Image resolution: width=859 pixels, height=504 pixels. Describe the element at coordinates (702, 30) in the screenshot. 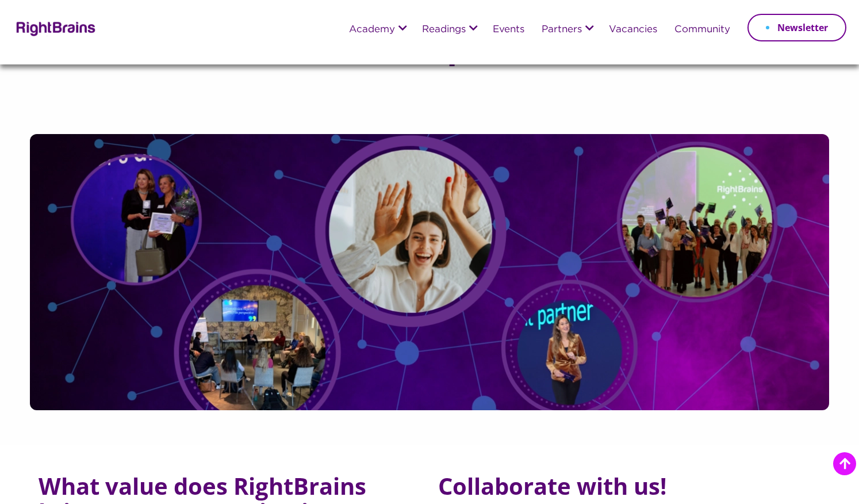

I see `a: Community` at that location.